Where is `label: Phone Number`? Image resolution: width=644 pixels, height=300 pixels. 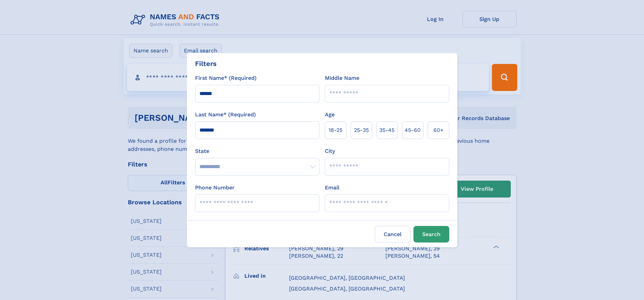
label: Phone Number is located at coordinates (214, 188).